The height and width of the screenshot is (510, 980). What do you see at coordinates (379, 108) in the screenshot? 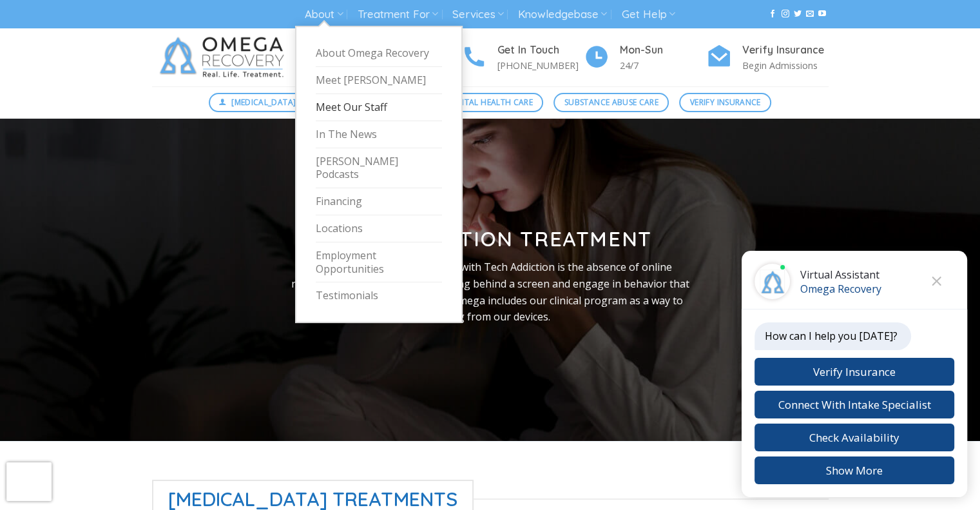
I see `a: Meet Our Staff` at bounding box center [379, 108].